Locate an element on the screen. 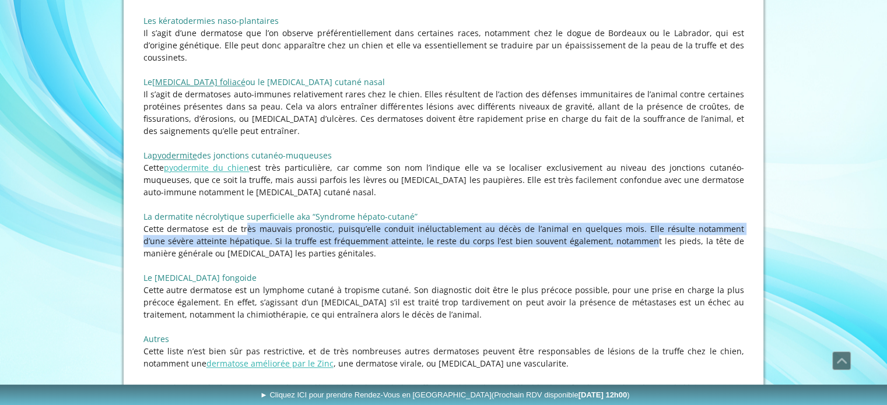 The width and height of the screenshot is (887, 405). span: La dermatite nécrolytique superficielle aka “Syndrome hépato-cutané” is located at coordinates (280, 216).